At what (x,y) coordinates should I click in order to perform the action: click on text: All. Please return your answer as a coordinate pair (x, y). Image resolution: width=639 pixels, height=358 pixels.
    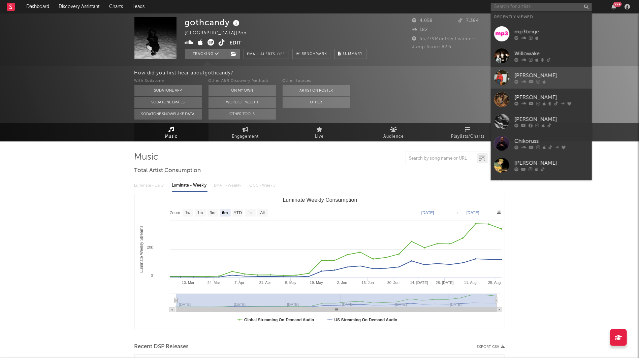
    Looking at the image, I should click on (262, 213).